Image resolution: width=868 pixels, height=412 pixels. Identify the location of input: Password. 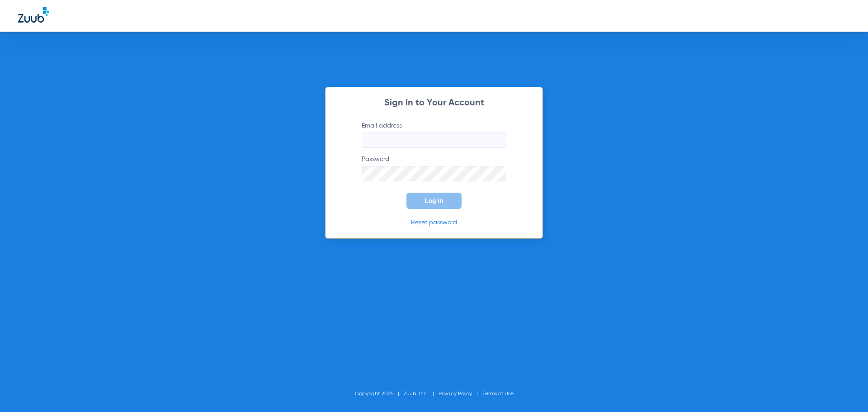
(434, 174).